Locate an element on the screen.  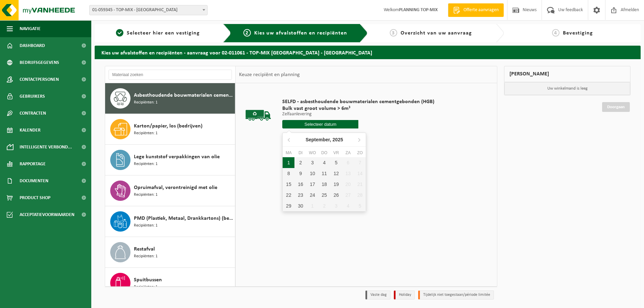
div: ma is located at coordinates (288, 153).